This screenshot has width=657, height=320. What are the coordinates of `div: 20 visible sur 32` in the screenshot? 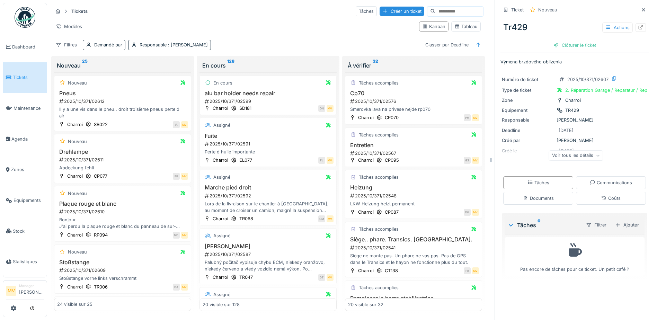 It's located at (366, 304).